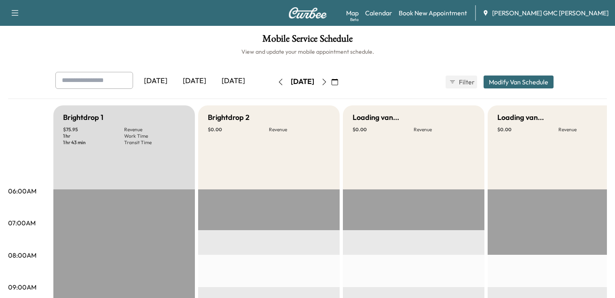  What do you see at coordinates (352, 13) in the screenshot?
I see `a: MapBeta` at bounding box center [352, 13].